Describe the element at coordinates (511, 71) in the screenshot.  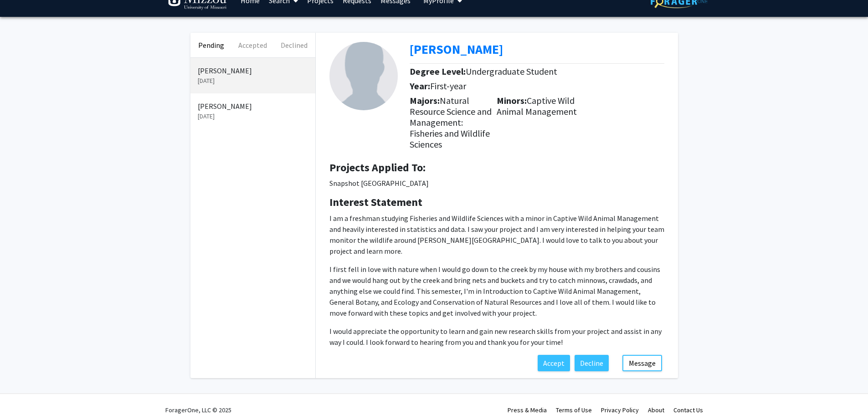
I see `span: Undergraduate Student` at that location.